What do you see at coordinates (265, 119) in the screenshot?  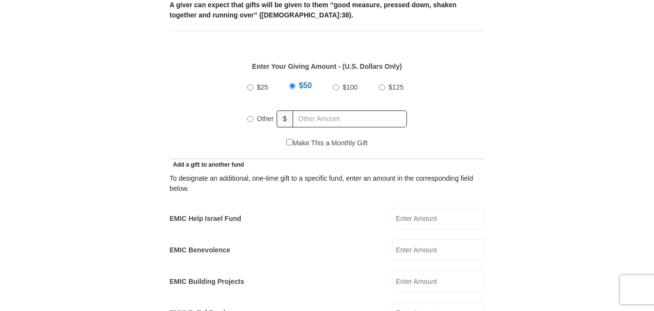 I see `span: Other` at bounding box center [265, 119].